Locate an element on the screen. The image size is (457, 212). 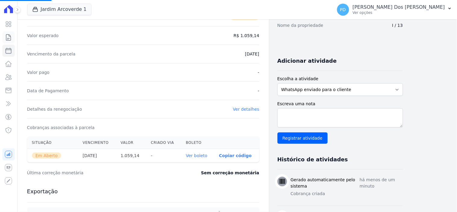
input: Registrar atividade is located at coordinates (303, 138).